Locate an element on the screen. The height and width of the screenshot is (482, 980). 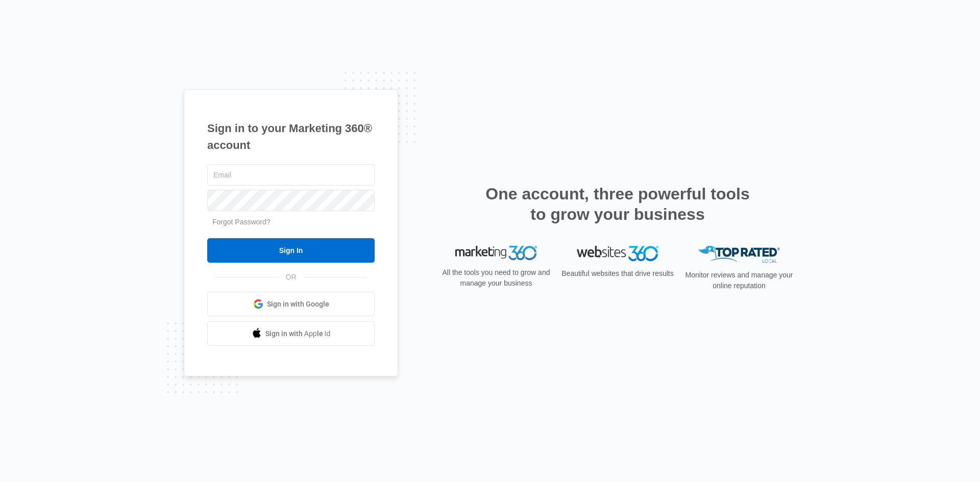
a: Forgot Password? is located at coordinates (242, 222).